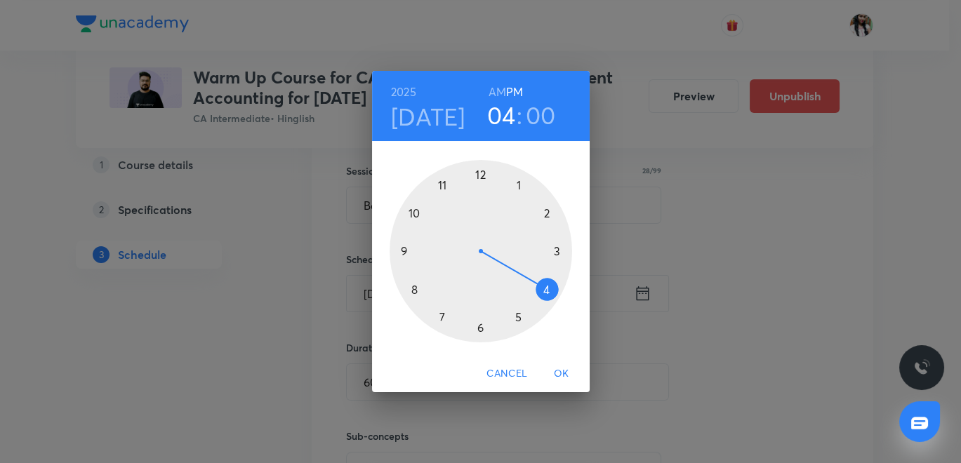 This screenshot has width=961, height=463. Describe the element at coordinates (497, 92) in the screenshot. I see `h6: AM` at that location.